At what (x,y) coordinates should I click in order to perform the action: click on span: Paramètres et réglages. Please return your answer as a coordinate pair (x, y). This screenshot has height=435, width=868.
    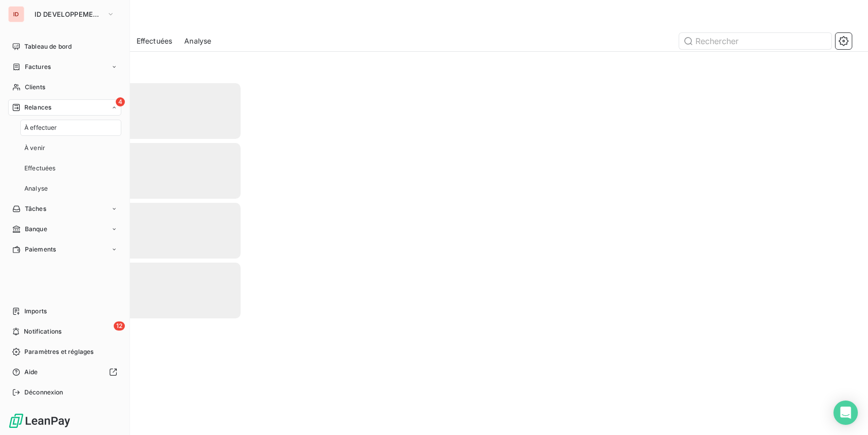
    Looking at the image, I should click on (59, 352).